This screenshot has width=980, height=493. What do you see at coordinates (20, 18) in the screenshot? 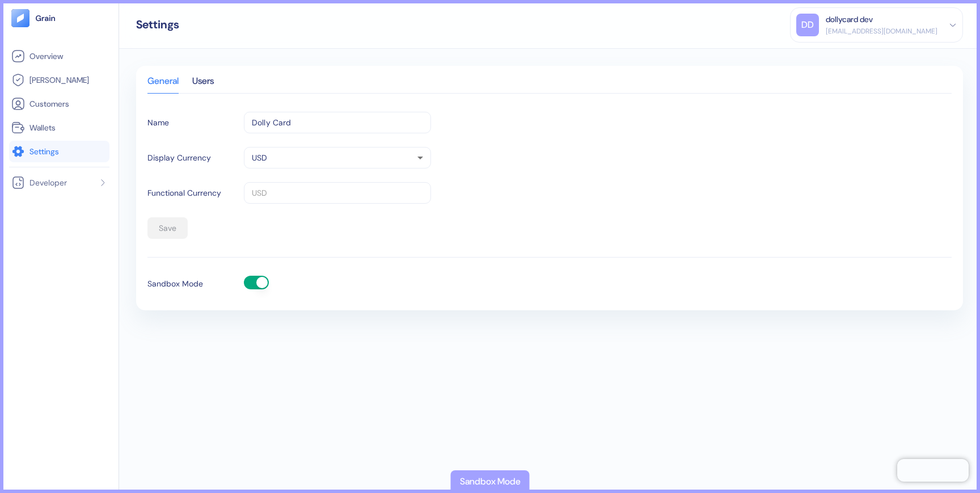
I see `img: logo-tablet-V2.svg` at bounding box center [20, 18].